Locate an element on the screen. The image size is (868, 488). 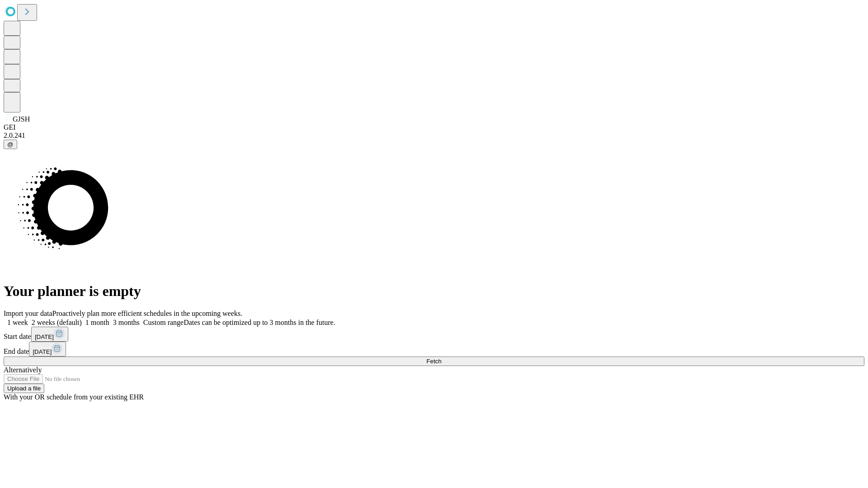
span: Alternatively is located at coordinates (23, 369).